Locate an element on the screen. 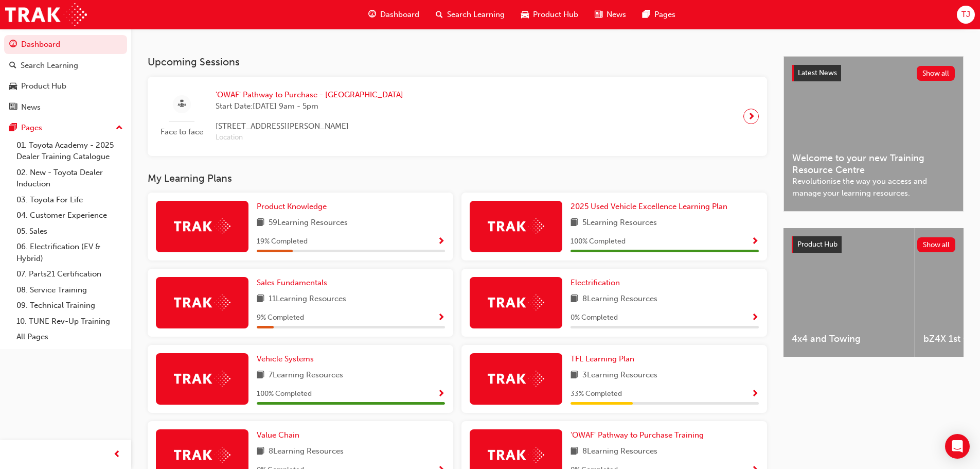  span: Welcome to your new Training Resource Centre is located at coordinates (873, 164).